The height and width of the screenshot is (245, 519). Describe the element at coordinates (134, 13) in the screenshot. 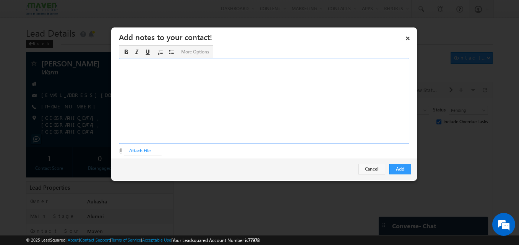

I see `div: Minimize live chat window` at that location.